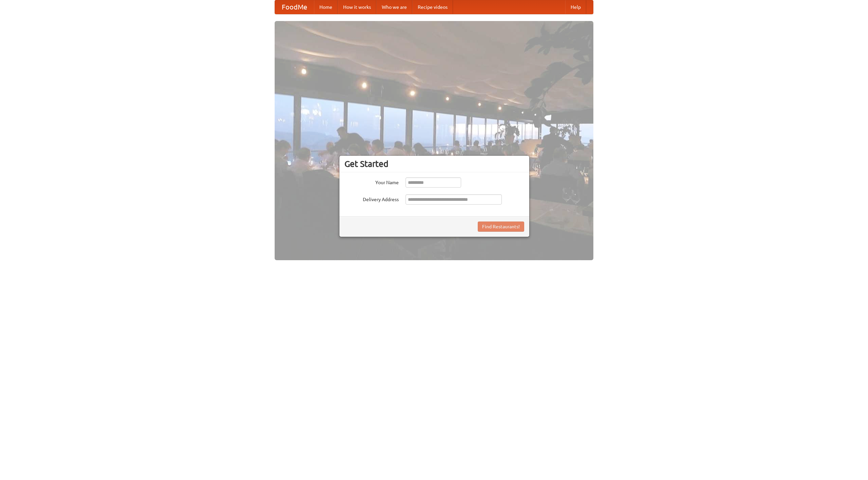  What do you see at coordinates (371, 199) in the screenshot?
I see `label: Delivery Address` at bounding box center [371, 199].